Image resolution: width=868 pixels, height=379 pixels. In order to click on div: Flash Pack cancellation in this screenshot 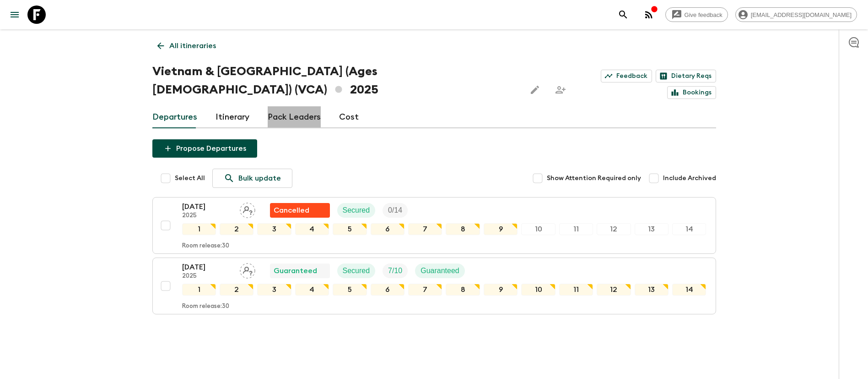, I will do `click(300, 210)`.